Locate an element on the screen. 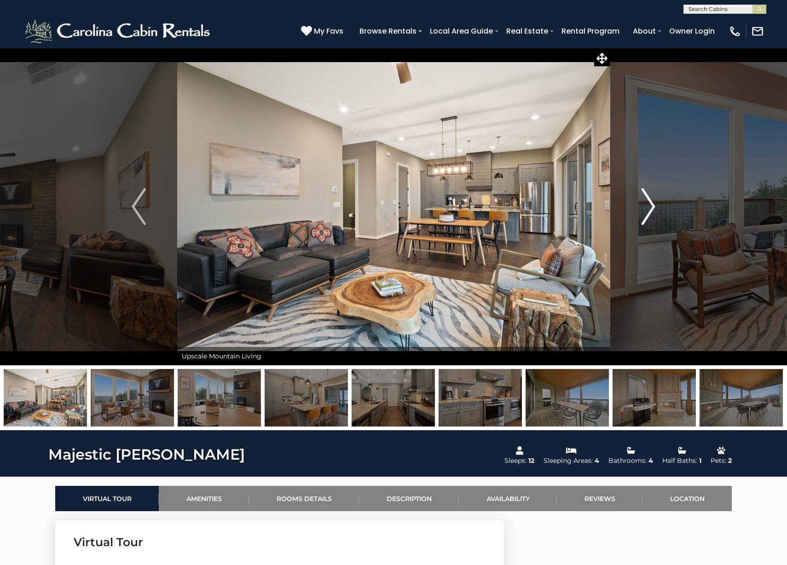  a: Browse Rentals is located at coordinates (388, 31).